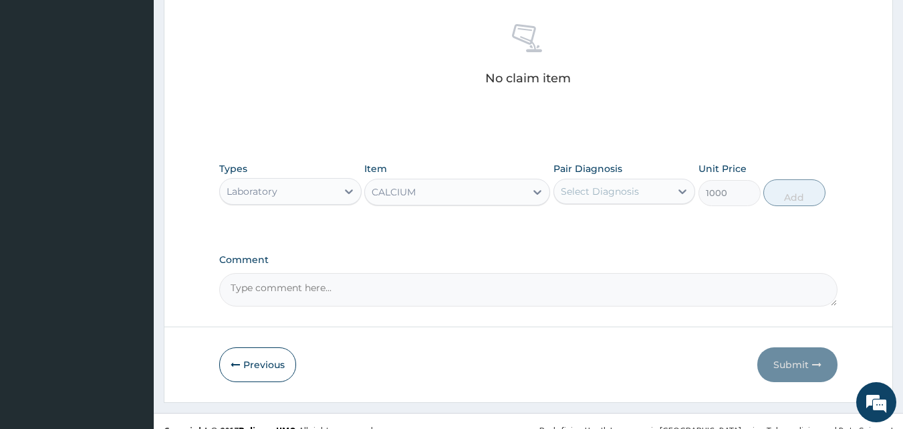  Describe the element at coordinates (600, 191) in the screenshot. I see `div: Select Diagnosis` at that location.